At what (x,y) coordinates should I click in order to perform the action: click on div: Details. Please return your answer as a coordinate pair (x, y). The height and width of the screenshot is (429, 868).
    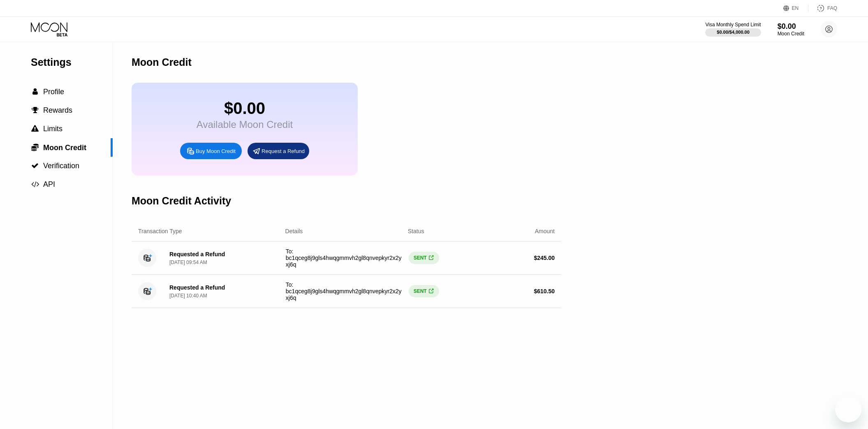
    Looking at the image, I should click on (294, 231).